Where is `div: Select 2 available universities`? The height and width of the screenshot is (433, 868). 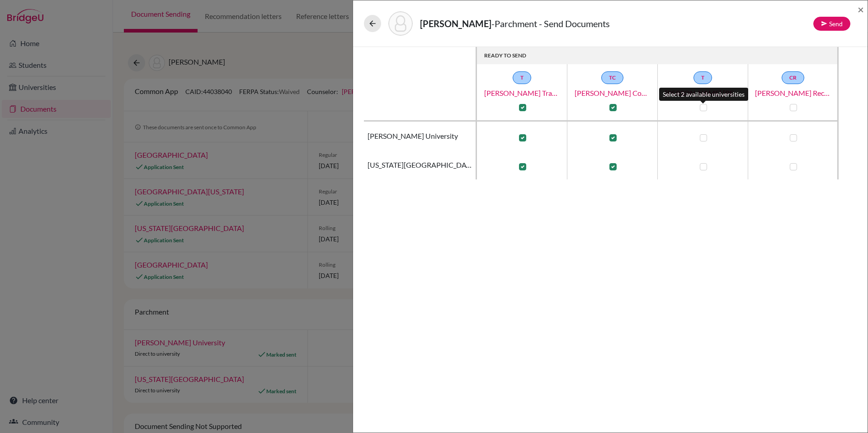
div: Select 2 available universities is located at coordinates (703, 94).